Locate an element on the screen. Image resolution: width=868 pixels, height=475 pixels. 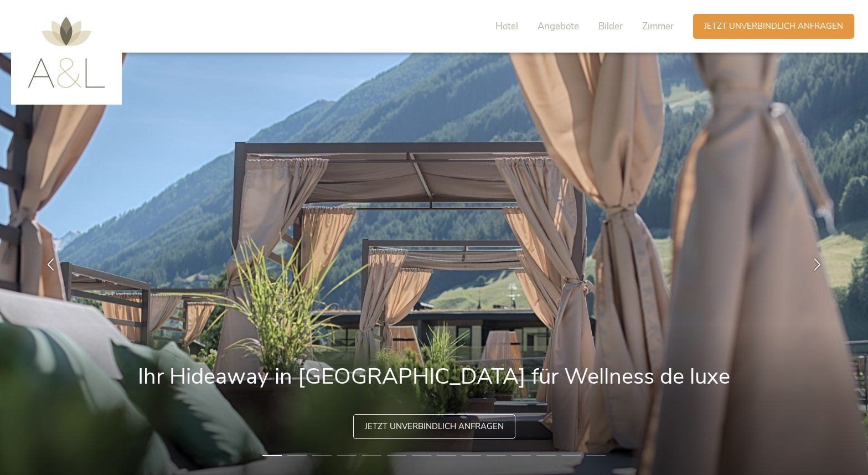
span: Hotel is located at coordinates (507, 26).